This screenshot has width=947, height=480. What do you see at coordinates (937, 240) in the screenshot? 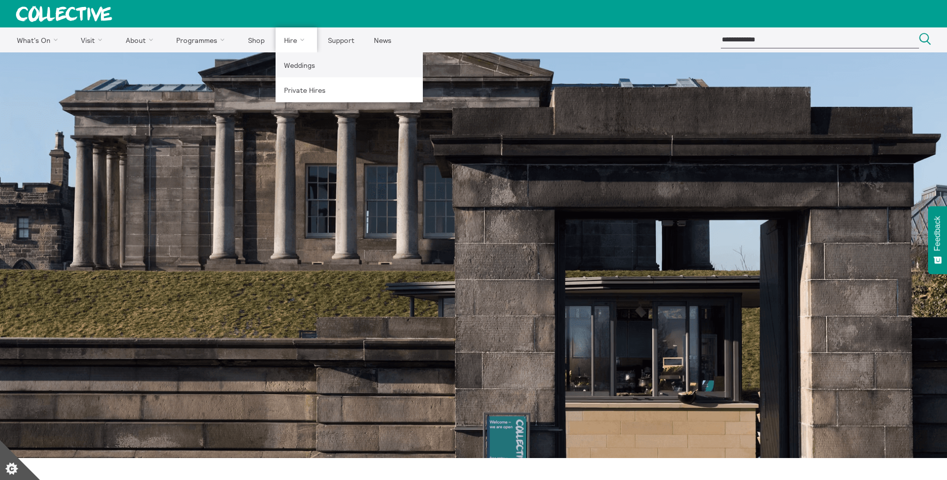
I see `button: Feedback - Show survey` at bounding box center [937, 240].